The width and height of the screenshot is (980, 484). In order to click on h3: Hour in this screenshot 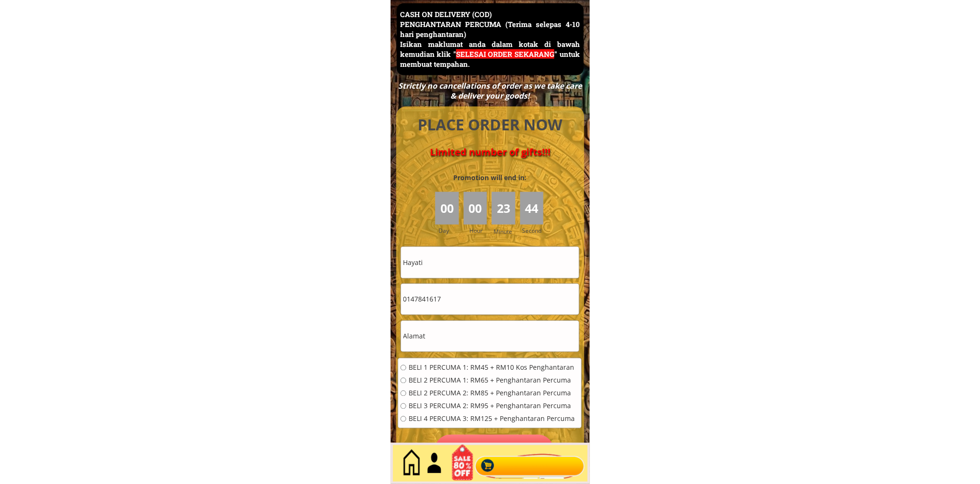, I will do `click(480, 230)`.